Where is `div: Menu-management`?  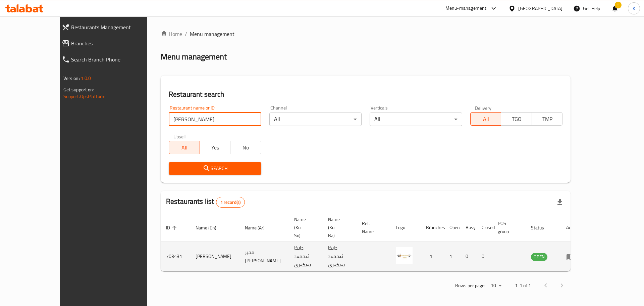
div: Menu-management is located at coordinates (466, 8).